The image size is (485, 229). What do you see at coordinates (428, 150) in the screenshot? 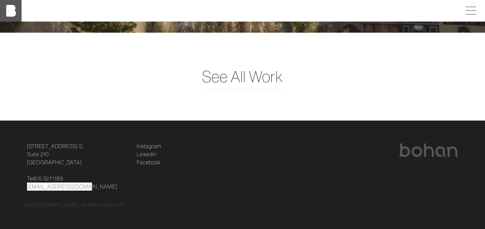
I see `img: bohan logo` at bounding box center [428, 150].